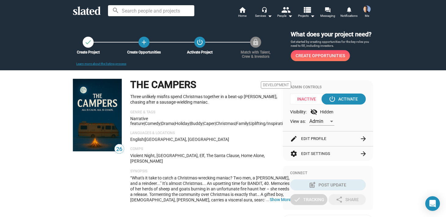 Image resolution: width=446 pixels, height=217 pixels. Describe the element at coordinates (367, 9) in the screenshot. I see `img: Joel Cousins` at that location.